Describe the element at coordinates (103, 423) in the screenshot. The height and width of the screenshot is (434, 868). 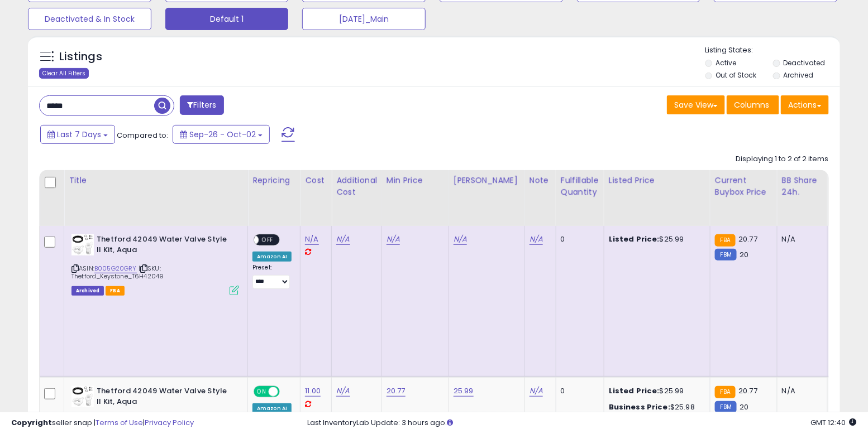
I see `div: seller snap | |` at that location.